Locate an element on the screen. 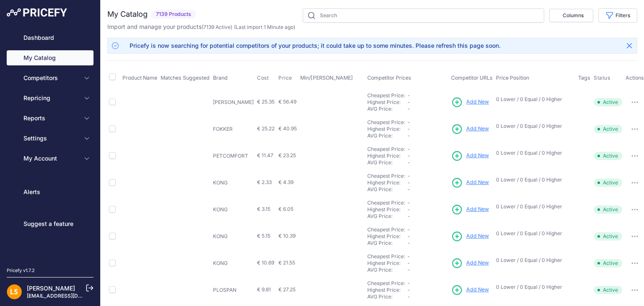 The image size is (644, 306). button: Reports is located at coordinates (50, 118).